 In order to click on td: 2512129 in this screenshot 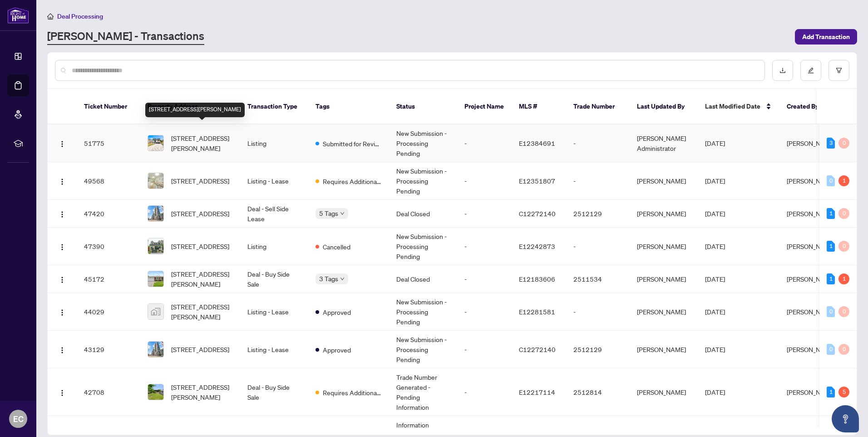, I will do `click(598, 213)`.